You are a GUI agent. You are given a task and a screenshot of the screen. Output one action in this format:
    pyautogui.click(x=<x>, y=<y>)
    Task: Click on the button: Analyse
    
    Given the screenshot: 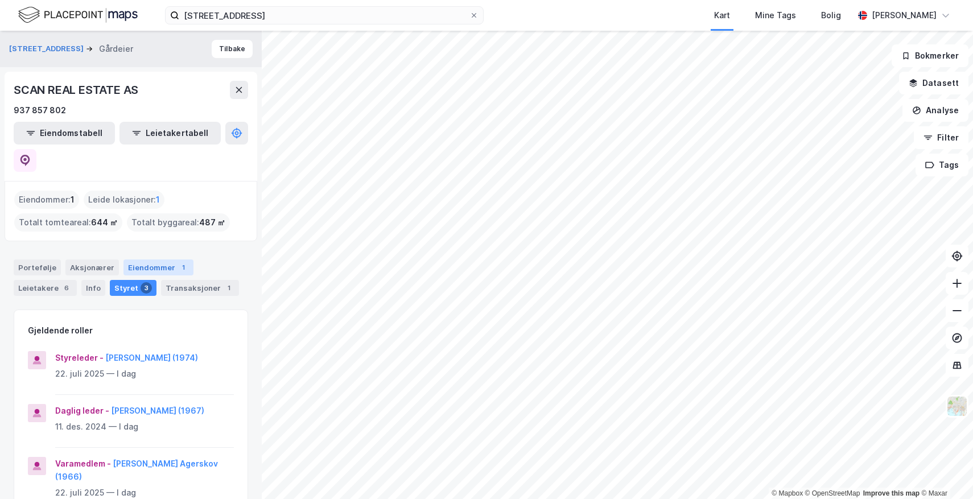 What is the action you would take?
    pyautogui.click(x=936, y=110)
    